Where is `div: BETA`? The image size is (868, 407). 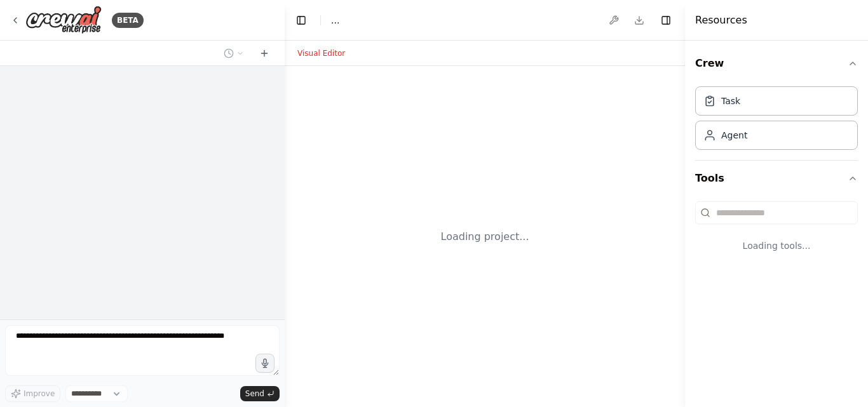 div: BETA is located at coordinates (128, 20).